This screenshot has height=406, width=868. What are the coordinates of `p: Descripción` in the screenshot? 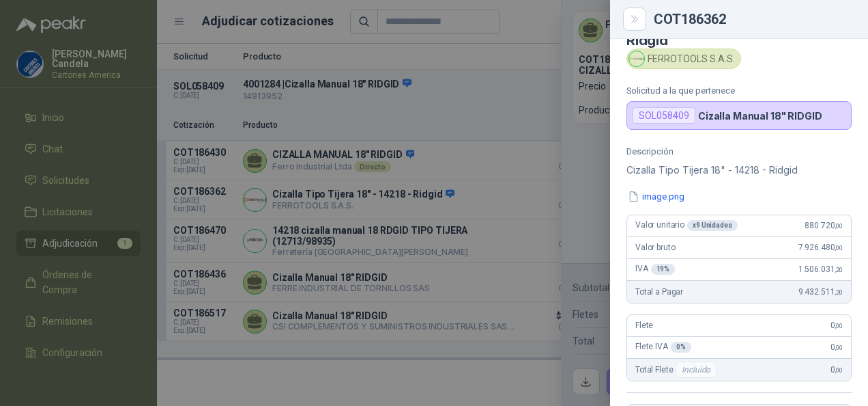 It's located at (739, 151).